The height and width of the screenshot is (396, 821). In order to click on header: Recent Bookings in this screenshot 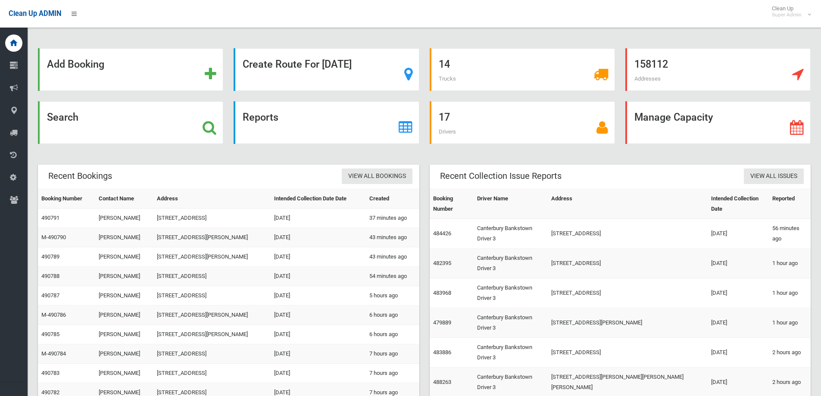, I will do `click(80, 176)`.